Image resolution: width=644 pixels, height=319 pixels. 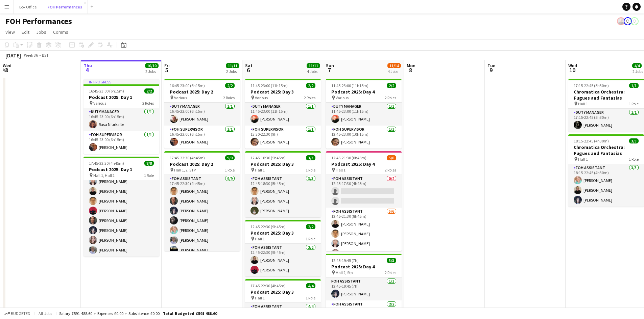 What do you see at coordinates (104, 175) in the screenshot?
I see `span: Hall 1, Hall 2` at bounding box center [104, 175].